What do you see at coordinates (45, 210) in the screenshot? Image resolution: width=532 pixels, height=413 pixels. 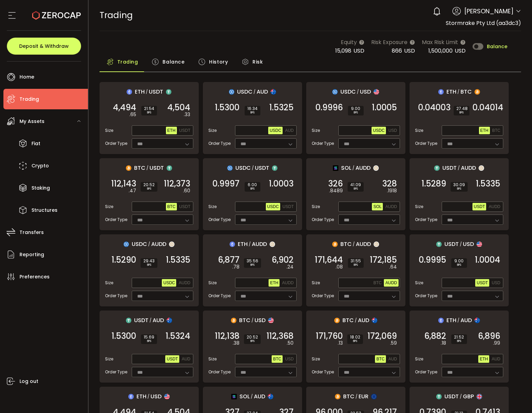 I see `span: Structures` at bounding box center [45, 210].